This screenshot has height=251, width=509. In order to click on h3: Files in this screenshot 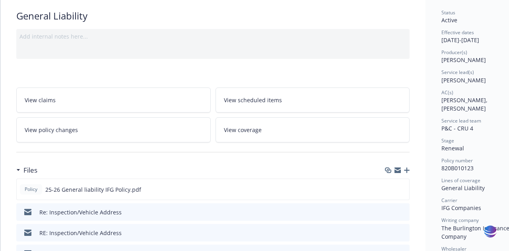, I will do `click(30, 170)`.